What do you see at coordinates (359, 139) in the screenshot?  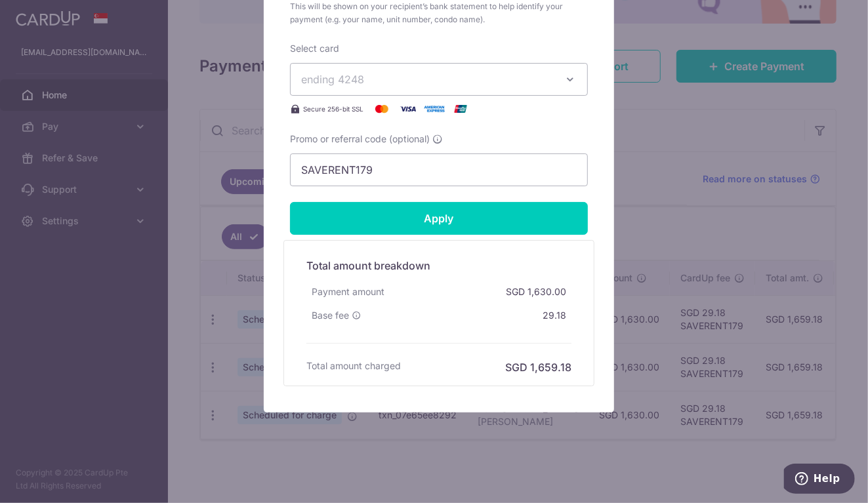 I see `span: Promo or referral code (optional)` at bounding box center [359, 139].